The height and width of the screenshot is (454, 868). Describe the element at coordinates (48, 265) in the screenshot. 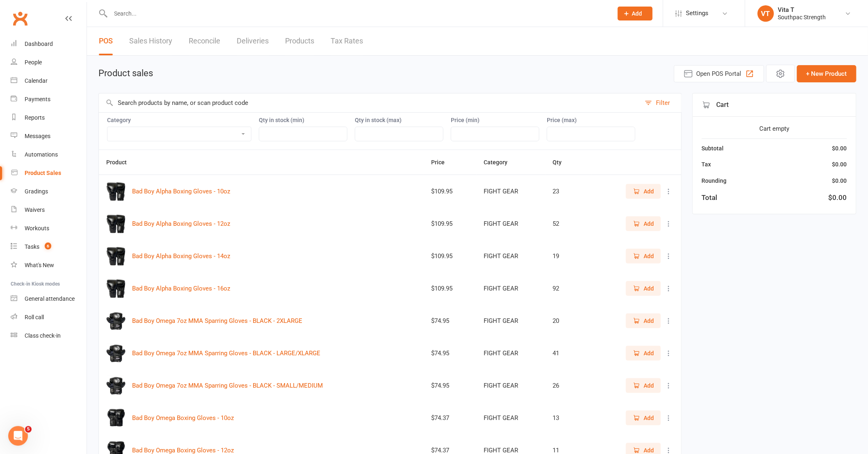

I see `a: What's New` at that location.